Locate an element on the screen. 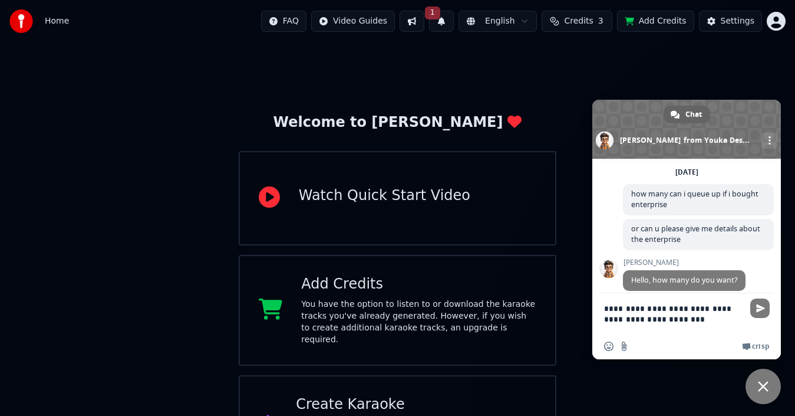 The height and width of the screenshot is (416, 795). textarea: Compose your message... is located at coordinates (675, 313).